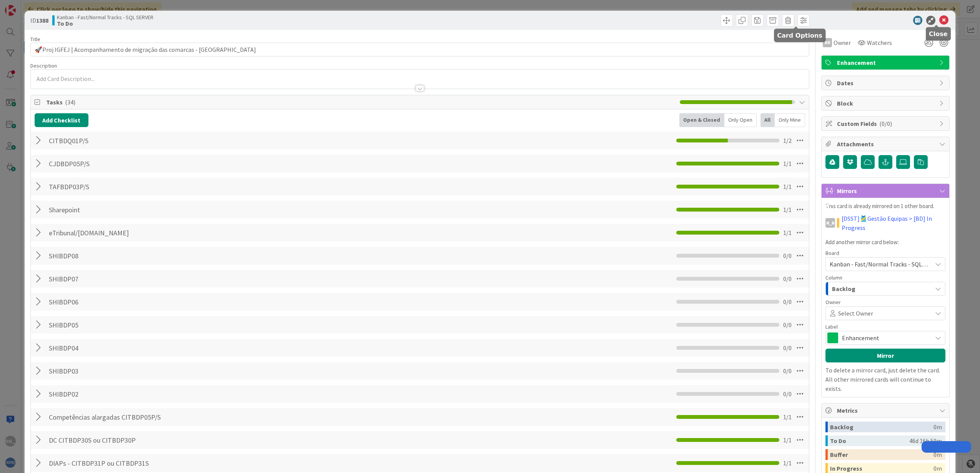 This screenshot has width=980, height=473. Describe the element at coordinates (361, 102) in the screenshot. I see `span: Tasks` at that location.